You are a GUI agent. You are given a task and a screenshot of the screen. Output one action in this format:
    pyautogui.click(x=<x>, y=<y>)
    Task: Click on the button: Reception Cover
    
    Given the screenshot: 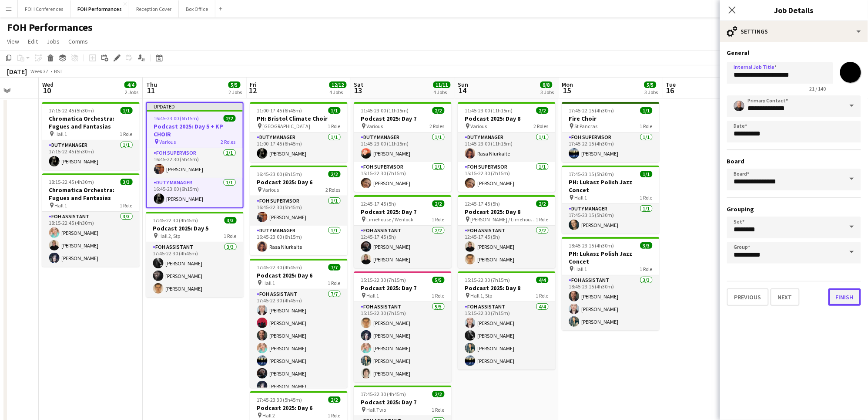 What is the action you would take?
    pyautogui.click(x=154, y=9)
    